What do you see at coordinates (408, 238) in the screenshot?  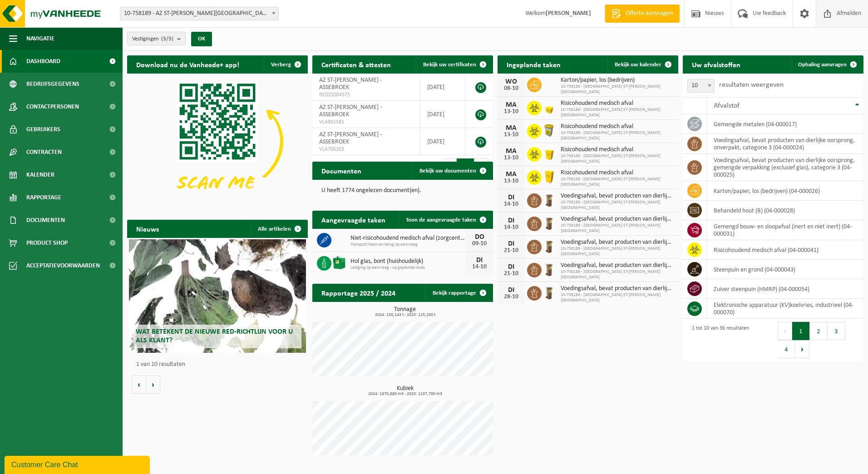 I see `span: Niet-risicohoudend medisch afval (zorgcentra)` at bounding box center [408, 238].